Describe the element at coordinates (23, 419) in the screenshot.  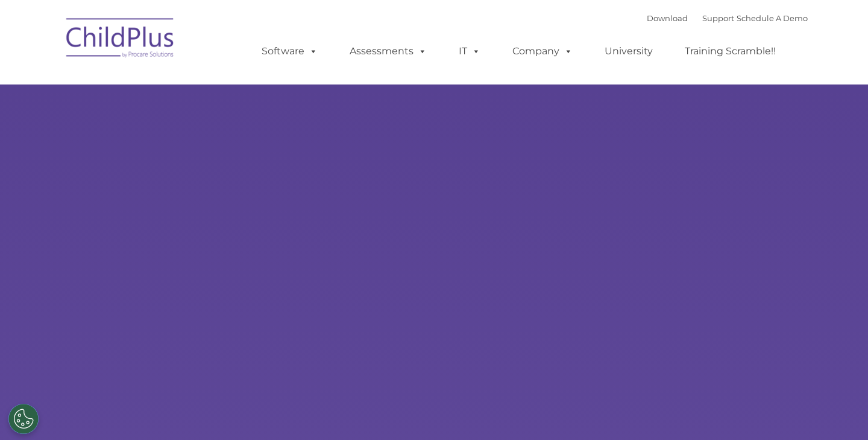
I see `button: Cookies Settings` at that location.